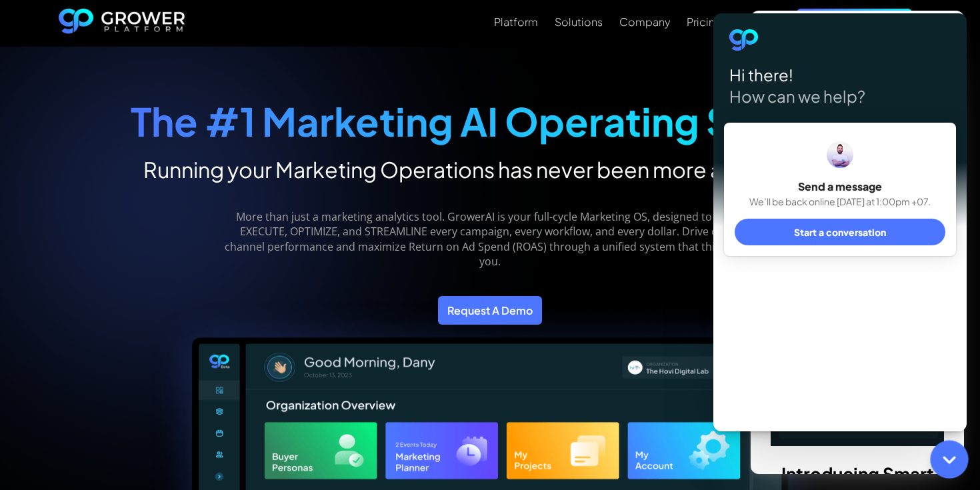 The image size is (980, 490). Describe the element at coordinates (855, 23) in the screenshot. I see `a: Request a demo` at that location.